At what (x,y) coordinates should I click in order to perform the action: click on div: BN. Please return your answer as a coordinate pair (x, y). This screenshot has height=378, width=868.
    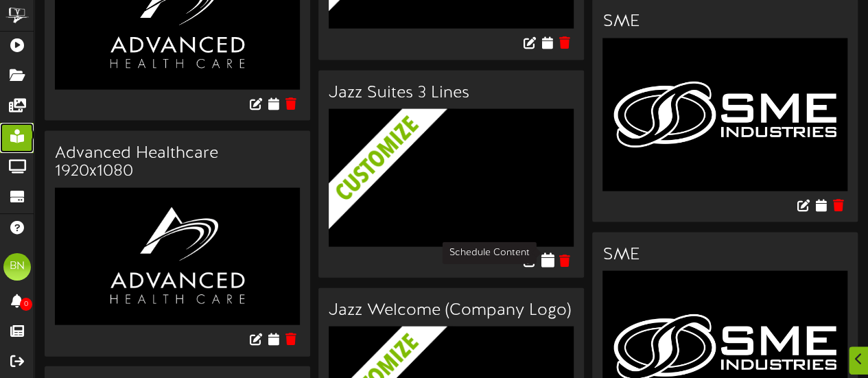
    Looking at the image, I should click on (17, 267).